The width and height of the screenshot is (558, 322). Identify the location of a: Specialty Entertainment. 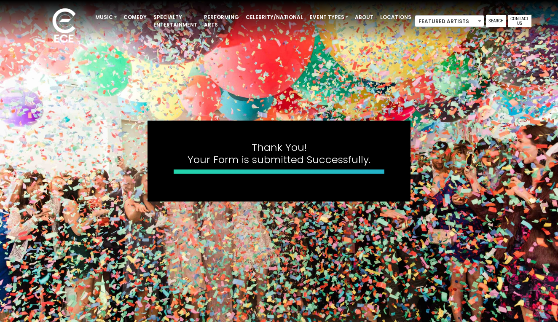
(175, 21).